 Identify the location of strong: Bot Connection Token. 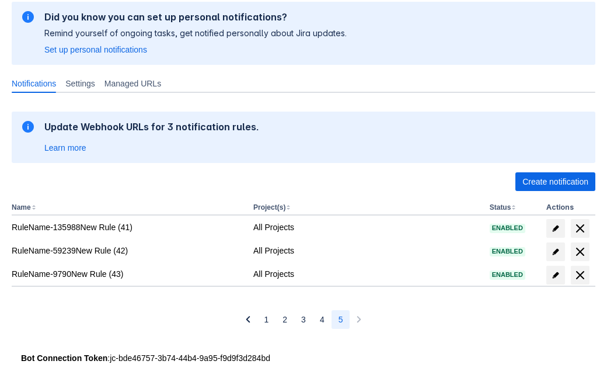
(64, 358).